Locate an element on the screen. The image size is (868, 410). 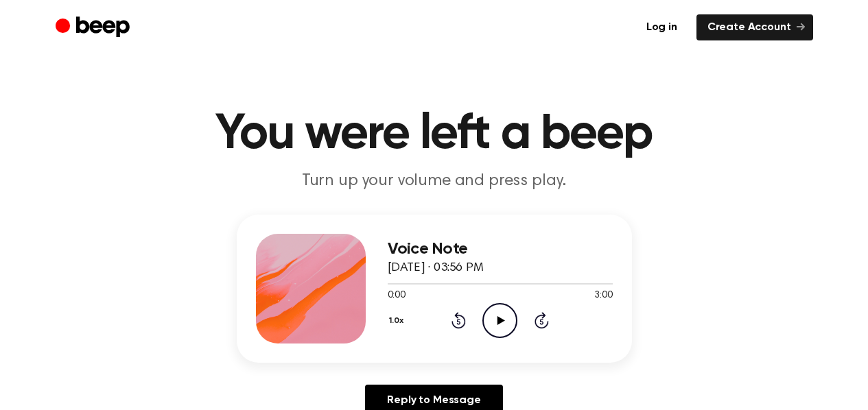
h1: You were left a beep is located at coordinates (434, 134).